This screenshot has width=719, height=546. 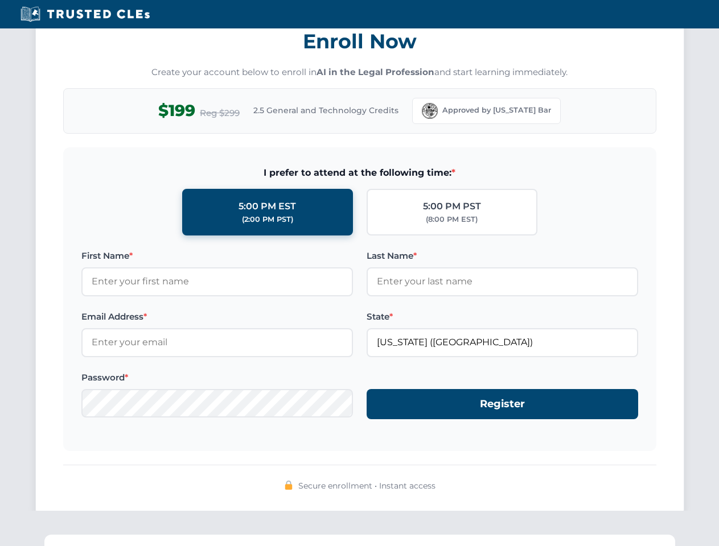 What do you see at coordinates (325, 110) in the screenshot?
I see `span: 2.5 General and Technology Credits` at bounding box center [325, 110].